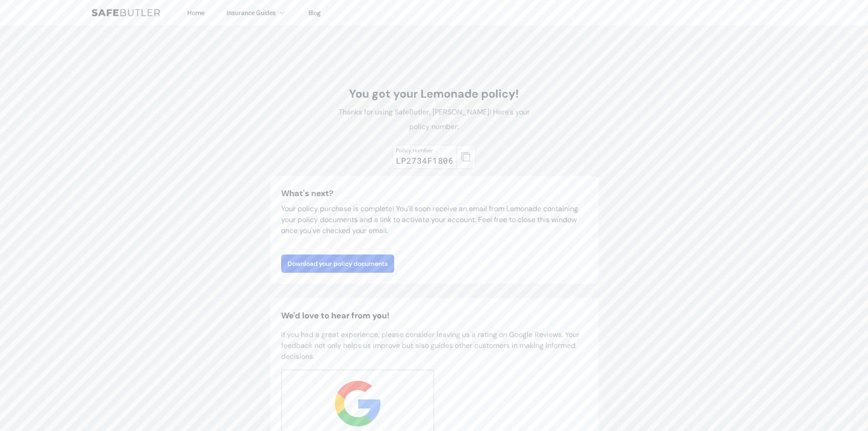  What do you see at coordinates (424, 161) in the screenshot?
I see `div: LP2734F1806` at bounding box center [424, 161].